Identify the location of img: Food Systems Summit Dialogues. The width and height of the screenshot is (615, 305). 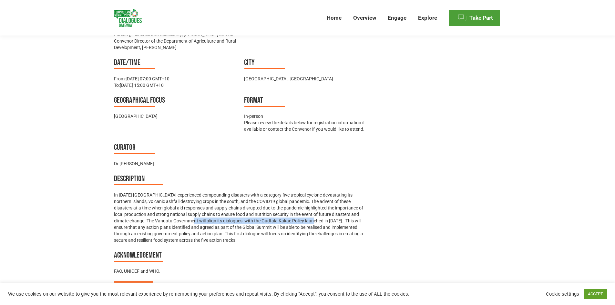
(128, 18).